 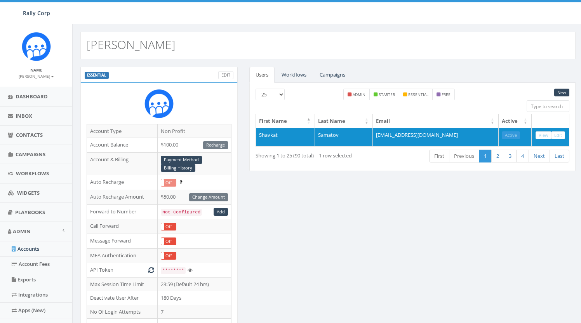 I want to click on div: Showing 1 to 25 (90 total), so click(x=317, y=154).